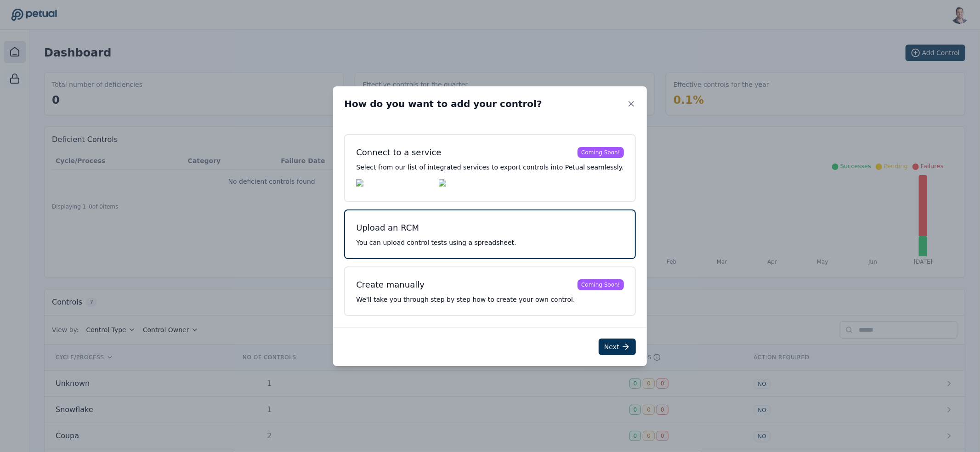  Describe the element at coordinates (490, 167) in the screenshot. I see `p: Select from our list of integrated services to export controls into Petual seamlessly.` at that location.